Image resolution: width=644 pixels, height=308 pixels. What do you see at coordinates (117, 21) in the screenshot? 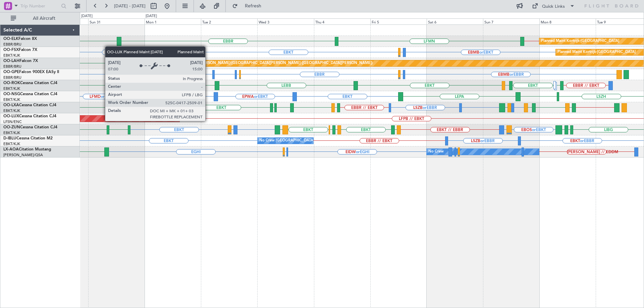
I see `div: Sun 31` at bounding box center [117, 21].